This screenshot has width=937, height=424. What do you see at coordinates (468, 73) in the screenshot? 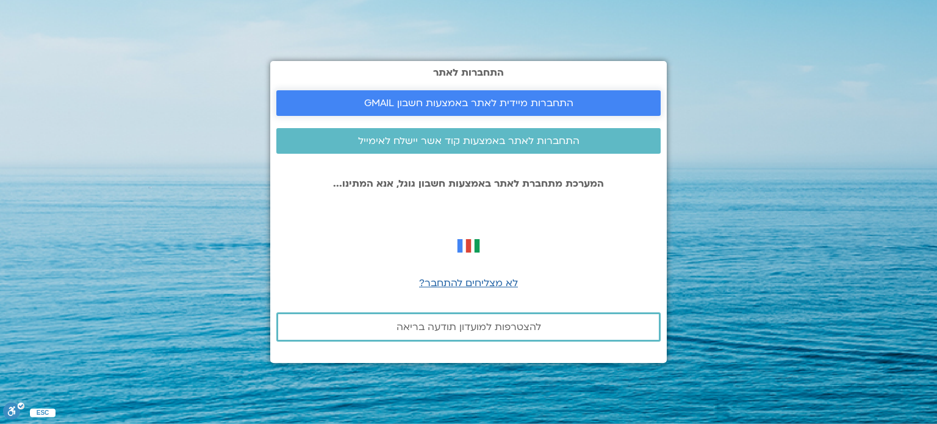
I see `h2: התחברות לאתר` at bounding box center [468, 73].